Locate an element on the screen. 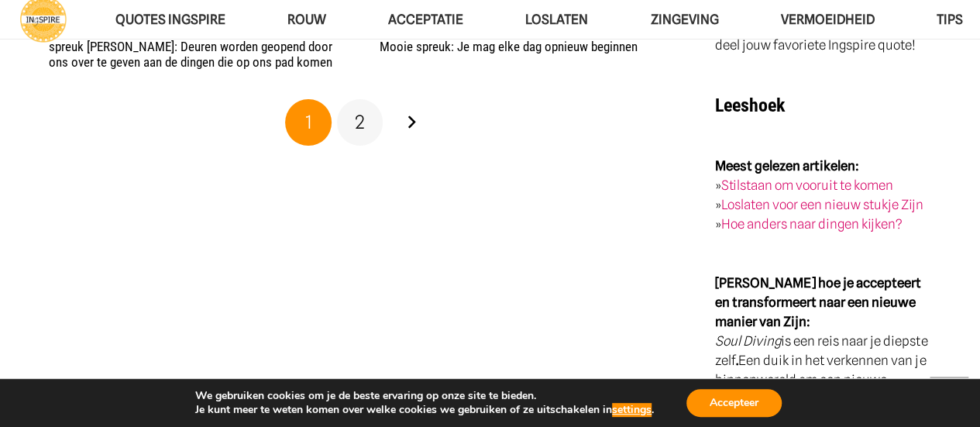 The width and height of the screenshot is (980, 427). span: Pagina 1 is located at coordinates (308, 123).